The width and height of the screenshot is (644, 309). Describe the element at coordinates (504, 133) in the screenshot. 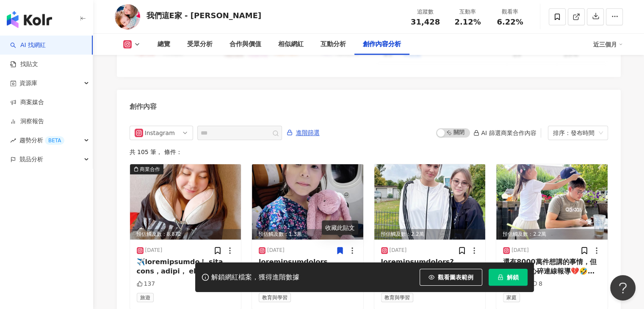

I see `div: AI 篩選商業合作內容` at that location.